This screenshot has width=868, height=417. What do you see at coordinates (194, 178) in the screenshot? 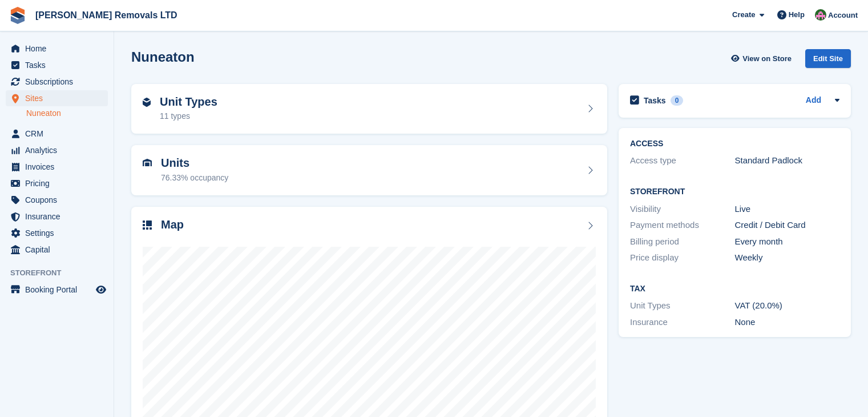
I see `div: 76.33% occupancy` at bounding box center [194, 178].